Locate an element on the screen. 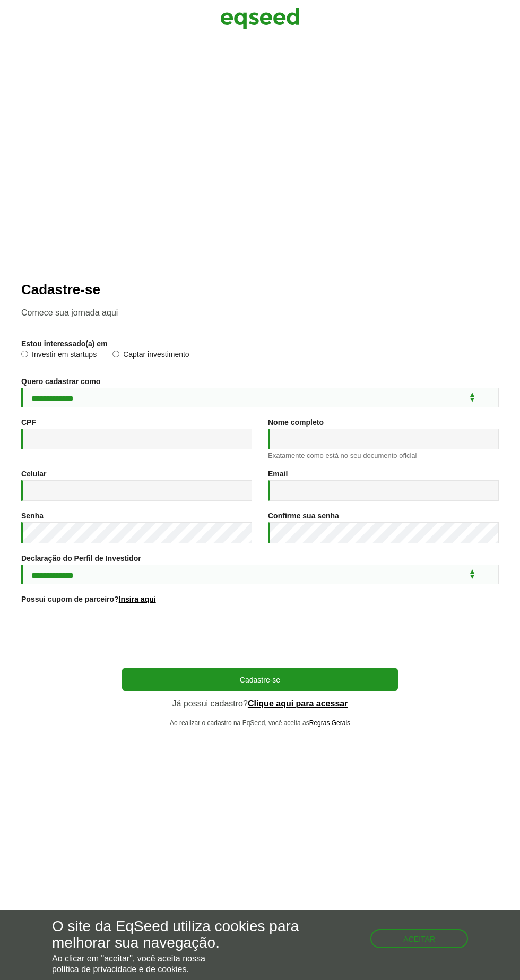 The height and width of the screenshot is (980, 520). label: Investir em startups is located at coordinates (59, 356).